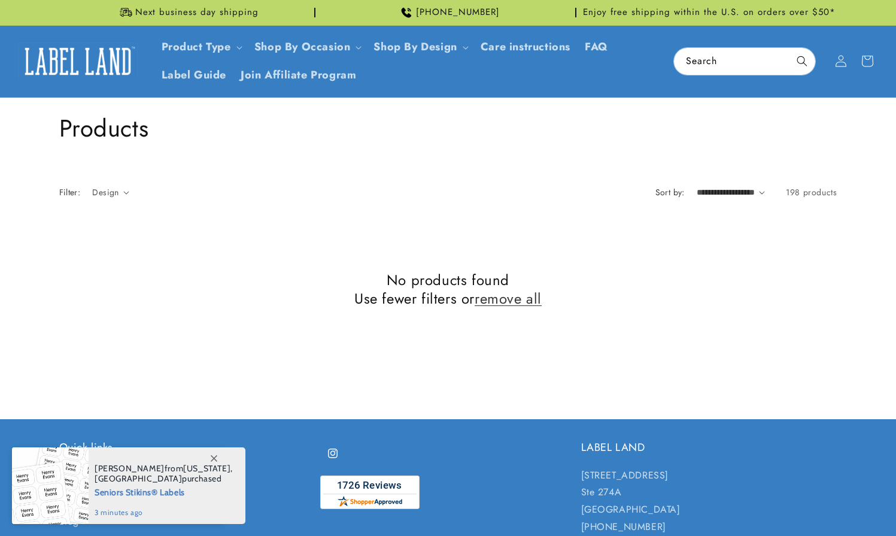 This screenshot has height=536, width=896. What do you see at coordinates (525, 47) in the screenshot?
I see `span: Care instructions` at bounding box center [525, 47].